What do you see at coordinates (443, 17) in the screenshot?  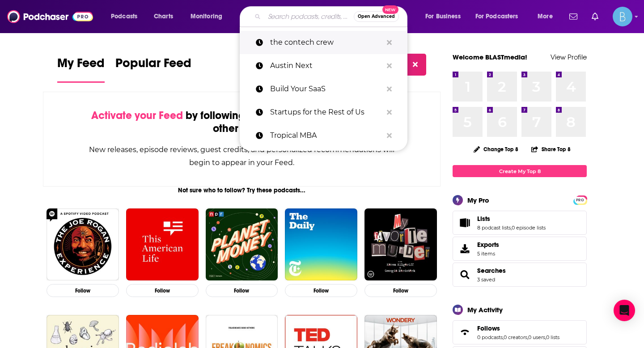 I see `span: For Business` at bounding box center [443, 17].